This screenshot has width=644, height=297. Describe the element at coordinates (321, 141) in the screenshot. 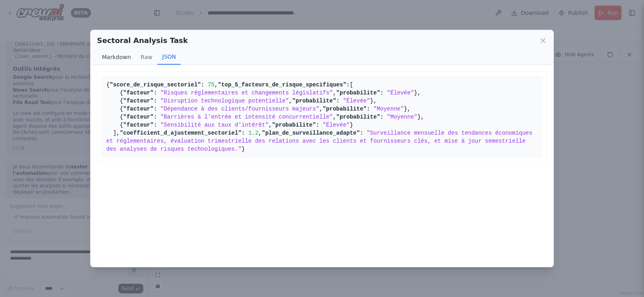

I see `span: "Surveillance mensuelle des tendances économiques et réglementaires, évaluation trimestrielle des...` at that location.